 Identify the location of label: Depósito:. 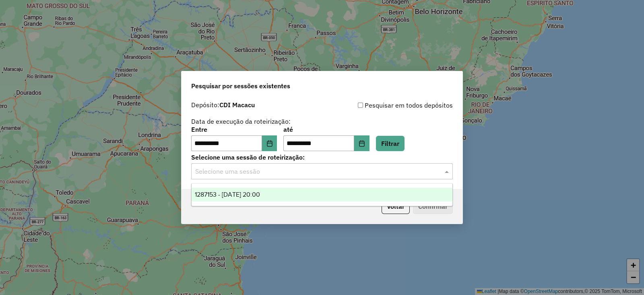
(223, 105).